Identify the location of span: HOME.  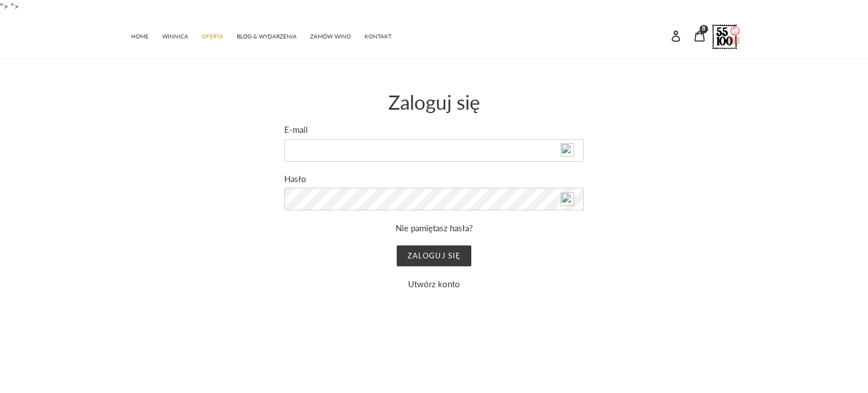
(140, 36).